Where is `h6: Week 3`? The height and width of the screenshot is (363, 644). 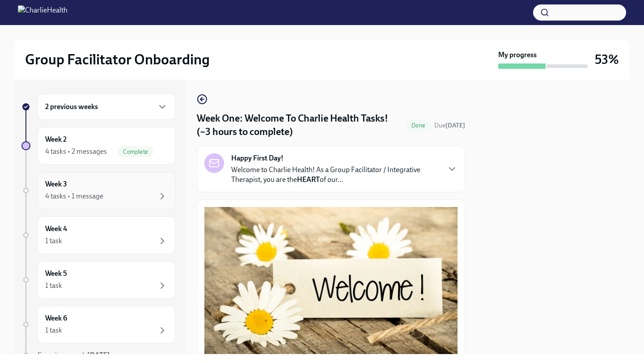
h6: Week 3 is located at coordinates (56, 184).